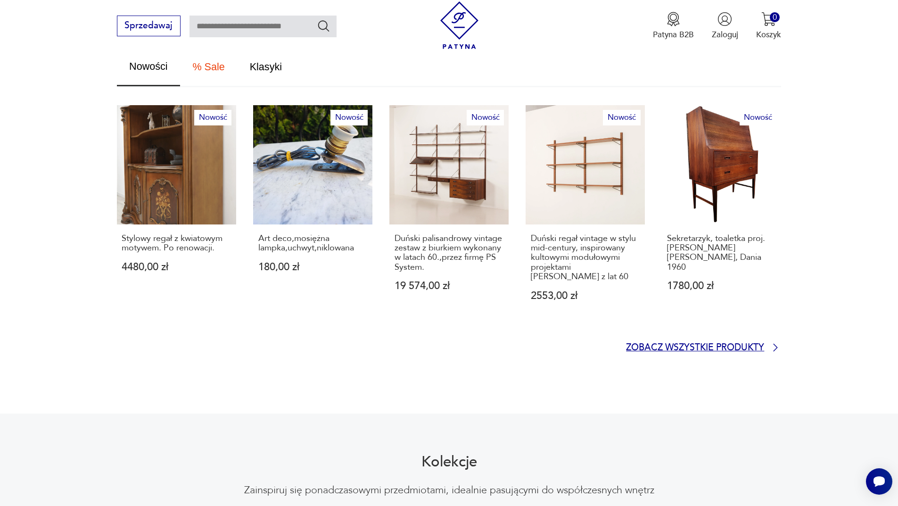  What do you see at coordinates (673, 26) in the screenshot?
I see `a: Ikona medaluPatyna B2B` at bounding box center [673, 26].